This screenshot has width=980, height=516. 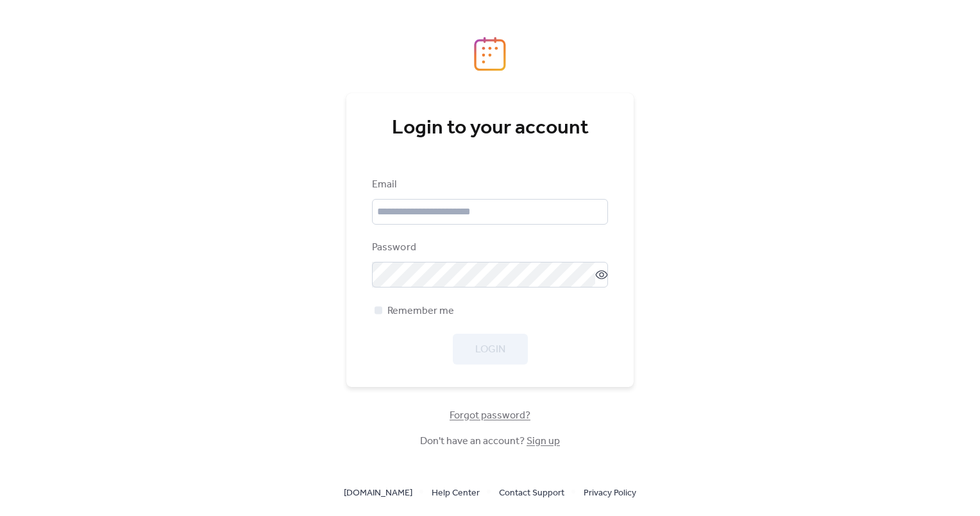 What do you see at coordinates (456, 494) in the screenshot?
I see `span: Help Center` at bounding box center [456, 494].